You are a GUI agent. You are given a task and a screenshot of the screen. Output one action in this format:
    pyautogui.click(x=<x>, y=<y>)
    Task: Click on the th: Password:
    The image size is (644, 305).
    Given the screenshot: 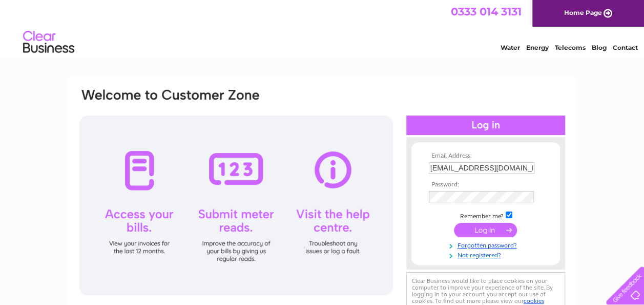 What is the action you would take?
    pyautogui.click(x=486, y=185)
    